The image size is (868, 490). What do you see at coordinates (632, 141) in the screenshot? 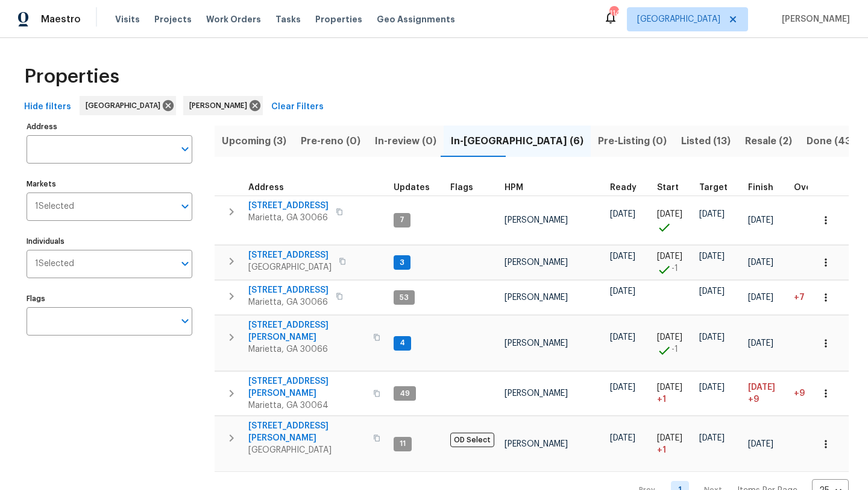
I see `span: Pre-Listing (0)` at bounding box center [632, 141].